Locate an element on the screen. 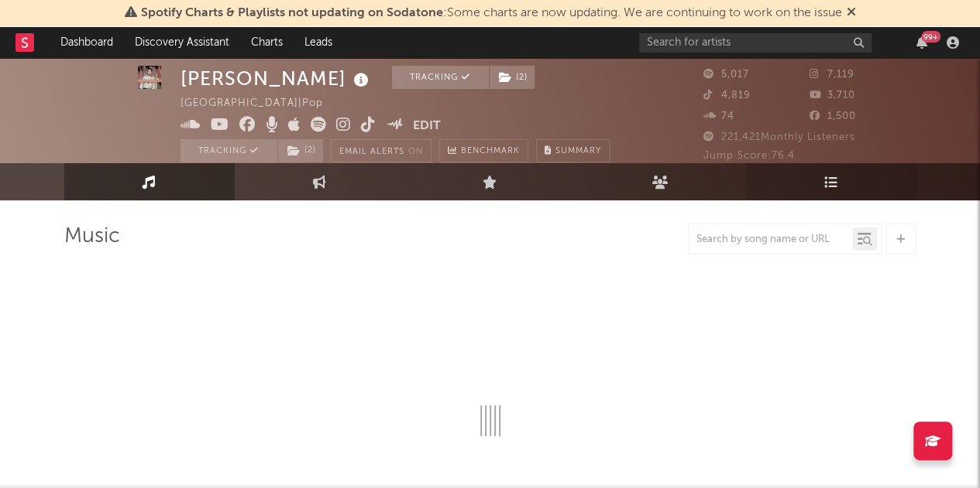 This screenshot has height=488, width=980. span: 4,819 is located at coordinates (727, 95).